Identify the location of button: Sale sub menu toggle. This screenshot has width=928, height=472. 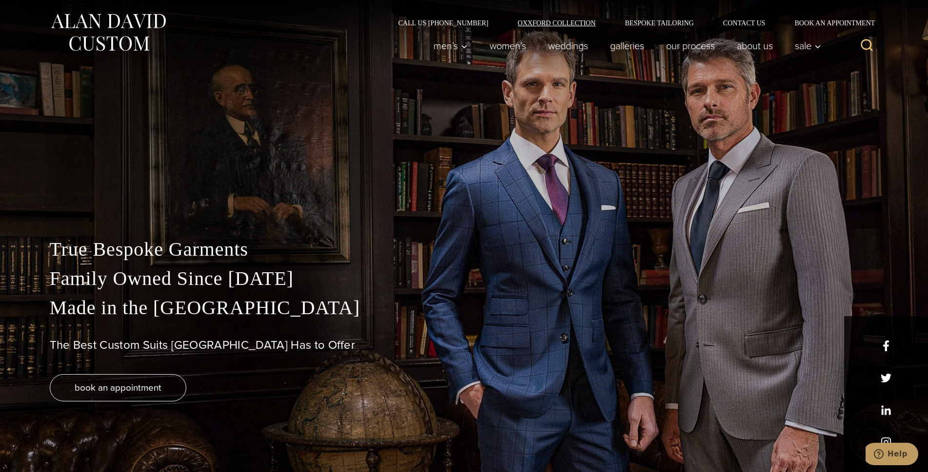
(804, 46).